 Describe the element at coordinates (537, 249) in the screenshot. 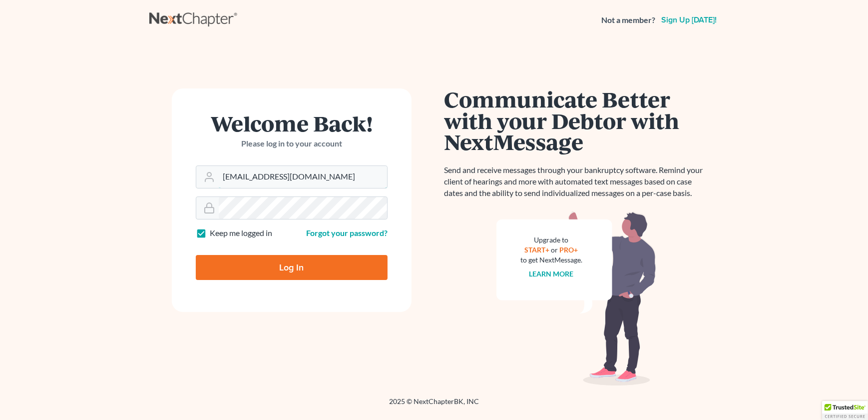

I see `a: START+` at that location.